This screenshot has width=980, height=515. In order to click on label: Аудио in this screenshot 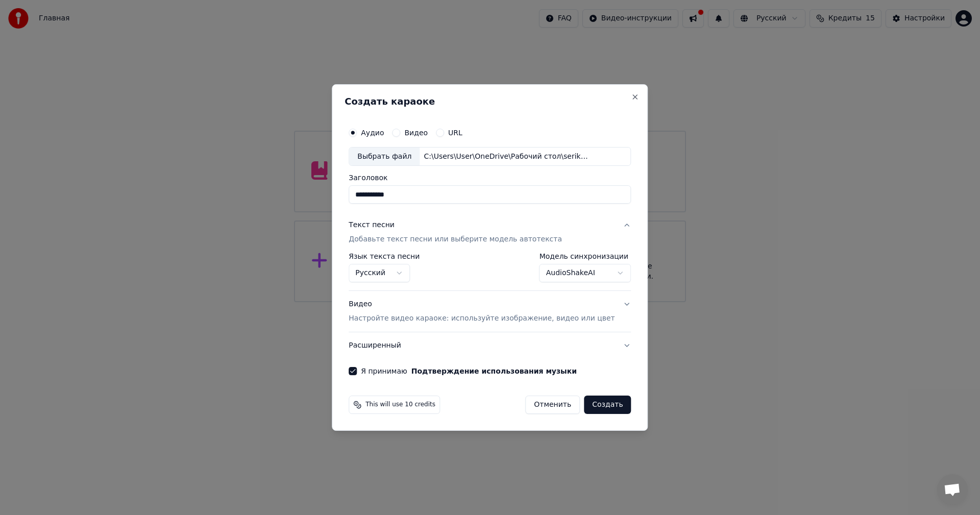, I will do `click(372, 133)`.